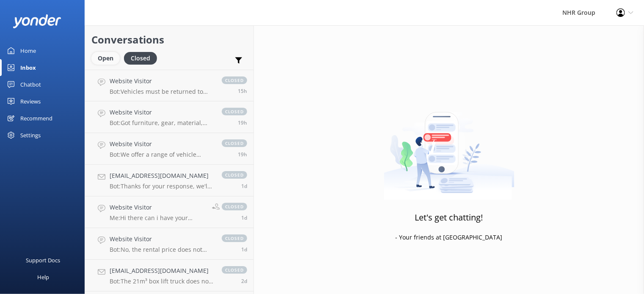  I want to click on h2: Conversations, so click(169, 40).